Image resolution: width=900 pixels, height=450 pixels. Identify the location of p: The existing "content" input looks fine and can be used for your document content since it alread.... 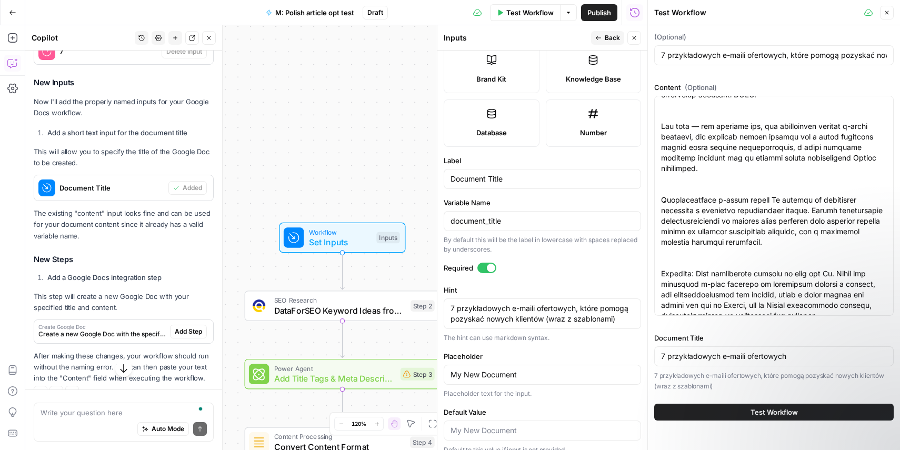
(124, 224).